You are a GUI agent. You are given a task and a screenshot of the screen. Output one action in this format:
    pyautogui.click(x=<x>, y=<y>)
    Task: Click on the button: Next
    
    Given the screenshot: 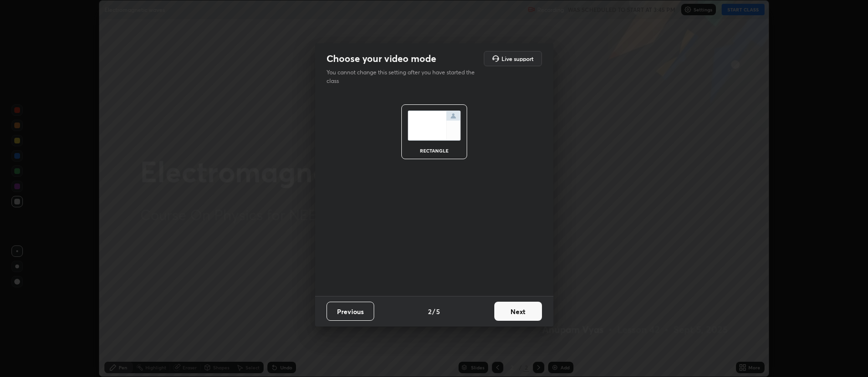 What is the action you would take?
    pyautogui.click(x=518, y=311)
    